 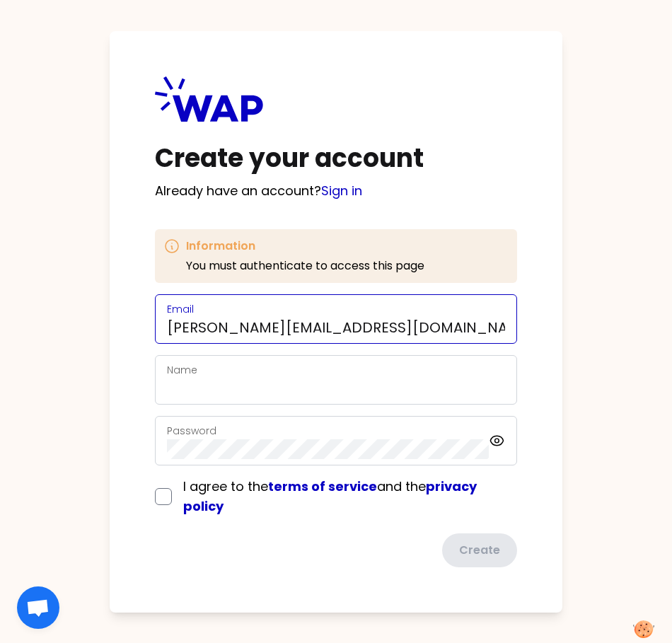 What do you see at coordinates (330, 496) in the screenshot?
I see `span: I agree to the and the` at bounding box center [330, 496].